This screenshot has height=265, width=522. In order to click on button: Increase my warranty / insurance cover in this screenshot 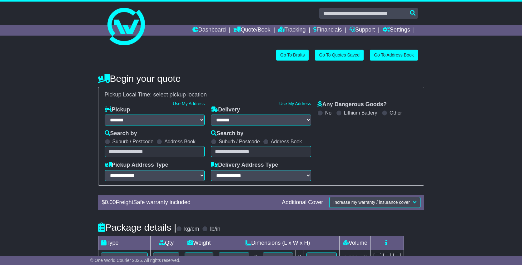, I will do `click(375, 203)`.